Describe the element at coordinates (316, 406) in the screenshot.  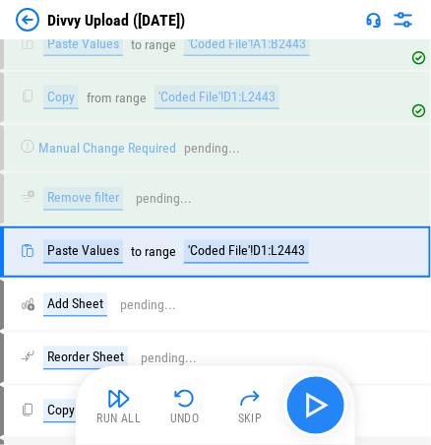
I see `img: Main button` at that location.